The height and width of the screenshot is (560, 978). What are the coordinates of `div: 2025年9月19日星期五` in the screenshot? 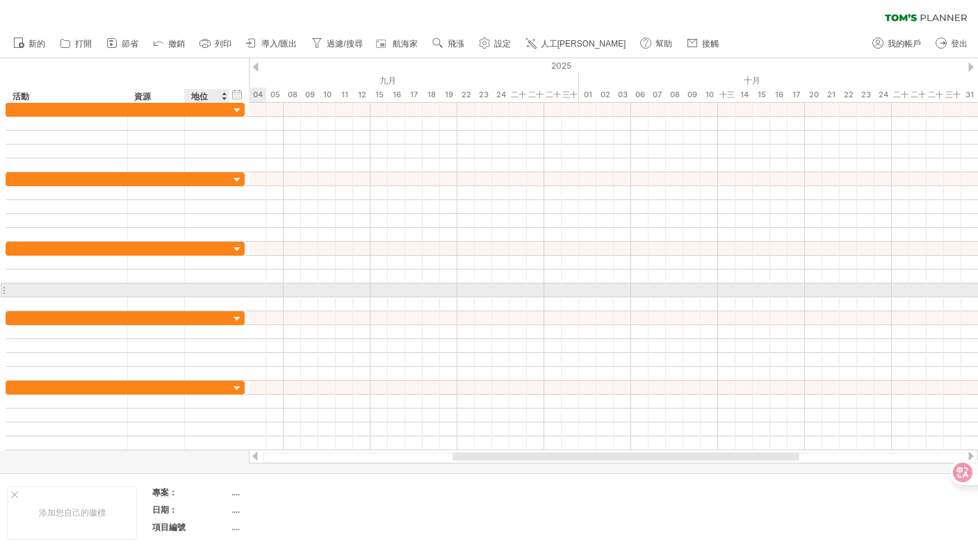 It's located at (448, 95).